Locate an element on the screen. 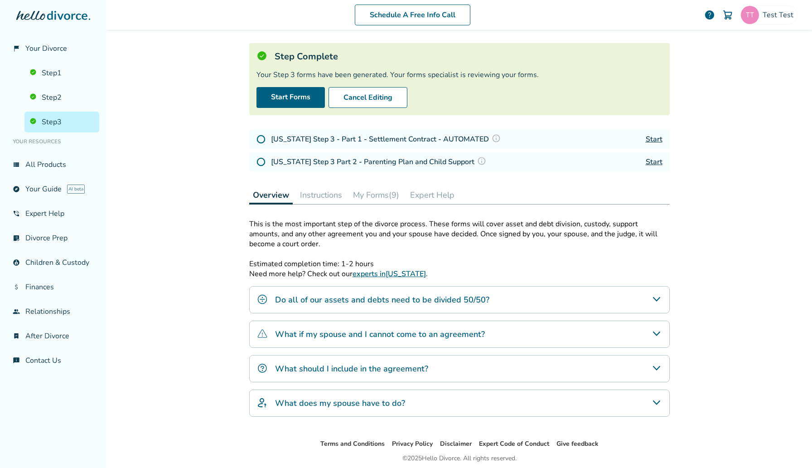 This screenshot has height=468, width=812. a: chat_infoContact Us is located at coordinates (53, 360).